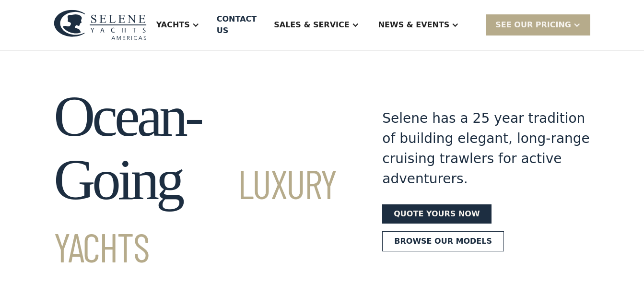 The image size is (644, 308). I want to click on div: Selene has a 25 year tradition of building elegant, long-range cruising trawlers for active adven..., so click(486, 148).